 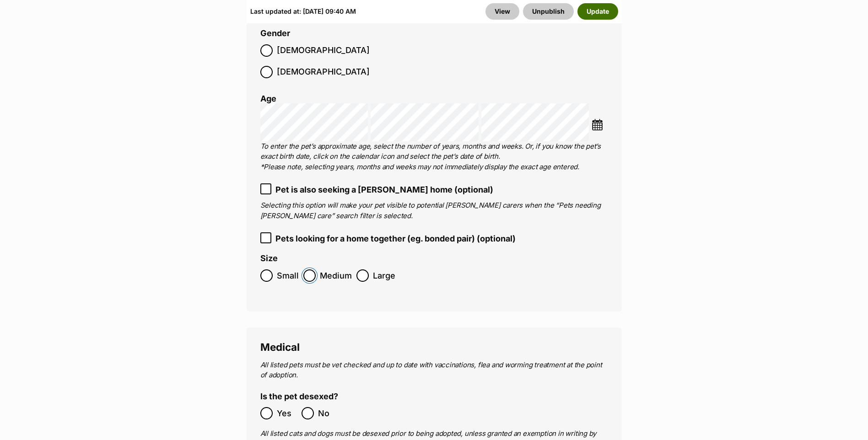 What do you see at coordinates (280, 347) in the screenshot?
I see `span: Medical` at bounding box center [280, 347].